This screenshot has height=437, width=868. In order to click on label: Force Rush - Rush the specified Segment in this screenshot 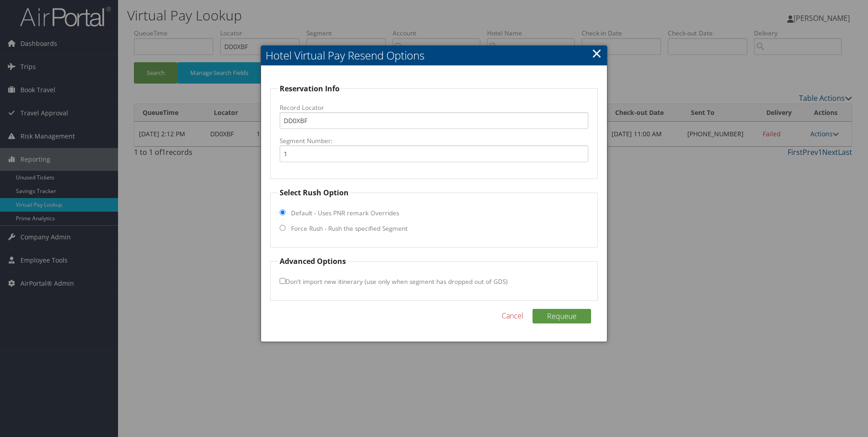, I will do `click(349, 229)`.